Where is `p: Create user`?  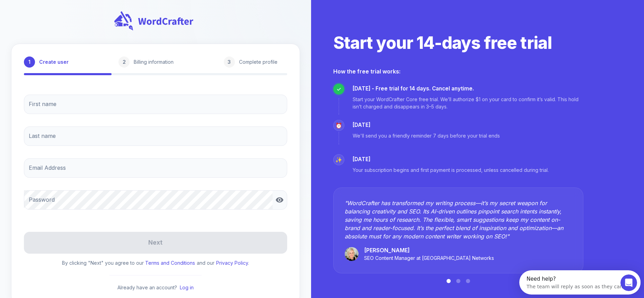 p: Create user is located at coordinates (53, 62).